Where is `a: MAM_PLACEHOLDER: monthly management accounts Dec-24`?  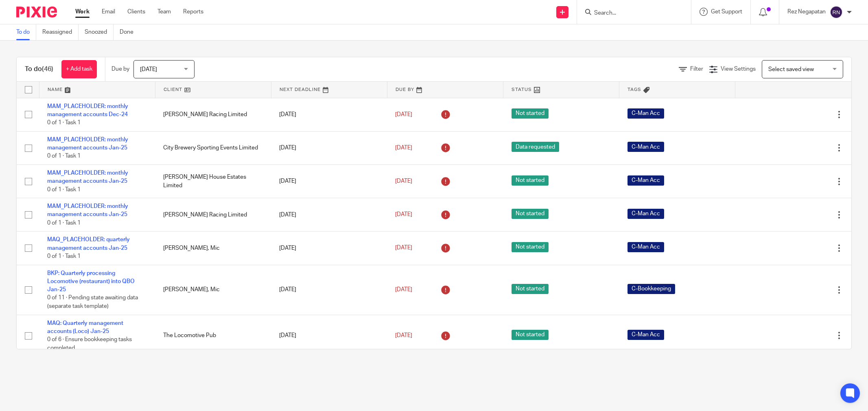 a: MAM_PLACEHOLDER: monthly management accounts Dec-24 is located at coordinates (88, 111).